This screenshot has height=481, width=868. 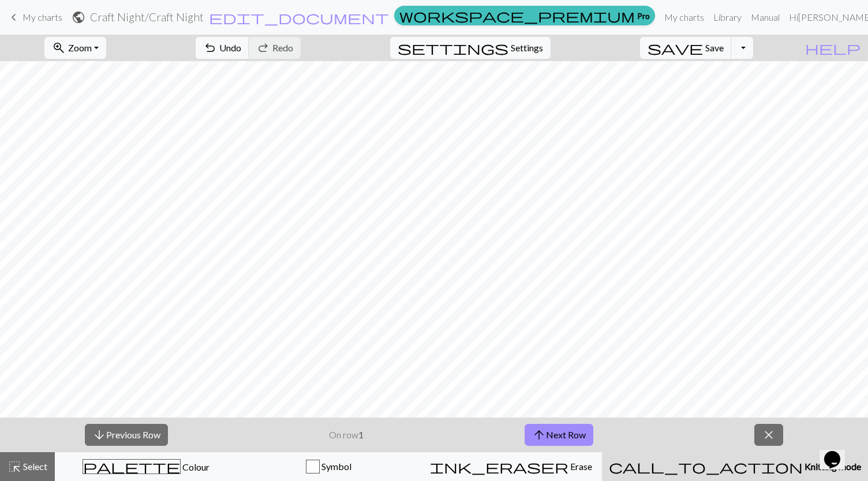 I want to click on span: Erase, so click(x=580, y=466).